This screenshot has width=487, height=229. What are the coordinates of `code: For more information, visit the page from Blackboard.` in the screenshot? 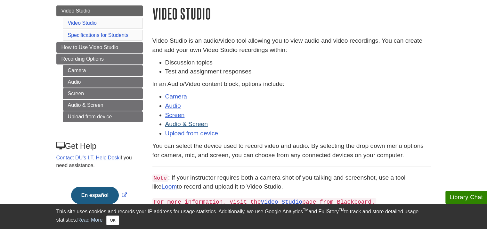 It's located at (264, 202).